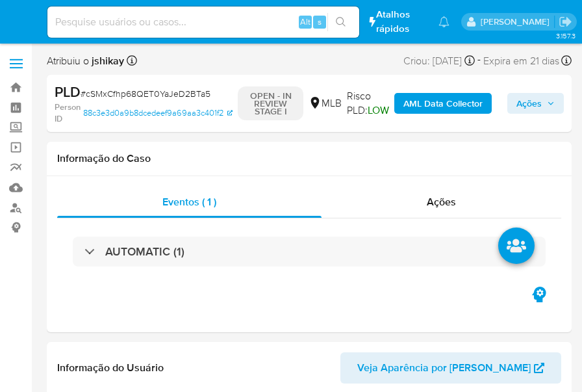 The height and width of the screenshot is (392, 582). I want to click on h1: Informação do Caso, so click(309, 158).